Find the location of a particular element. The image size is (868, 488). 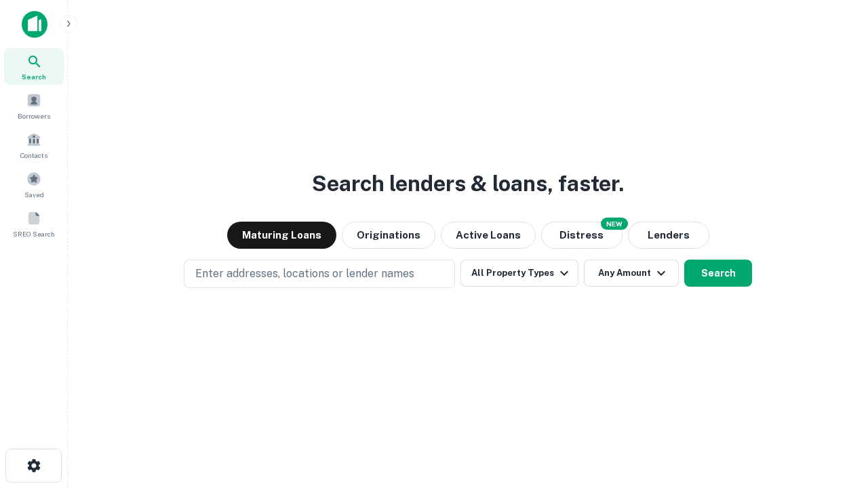

button: Search is located at coordinates (719, 273).